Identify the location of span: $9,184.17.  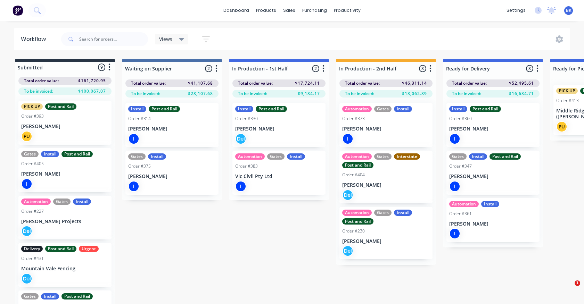
(309, 94).